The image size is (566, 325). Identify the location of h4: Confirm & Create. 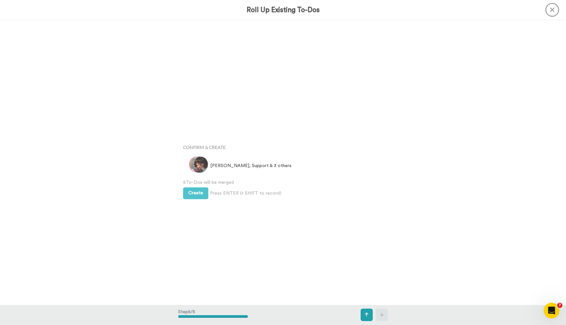
(283, 147).